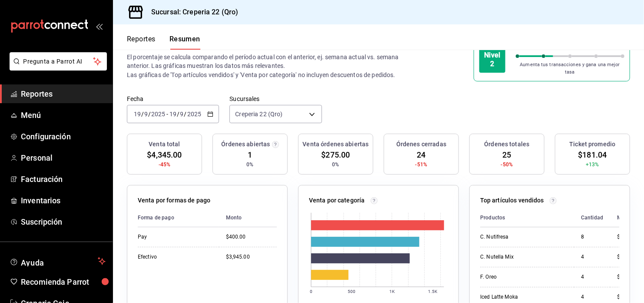 This screenshot has width=644, height=303. What do you see at coordinates (165, 144) in the screenshot?
I see `h3: Venta total` at bounding box center [165, 144].